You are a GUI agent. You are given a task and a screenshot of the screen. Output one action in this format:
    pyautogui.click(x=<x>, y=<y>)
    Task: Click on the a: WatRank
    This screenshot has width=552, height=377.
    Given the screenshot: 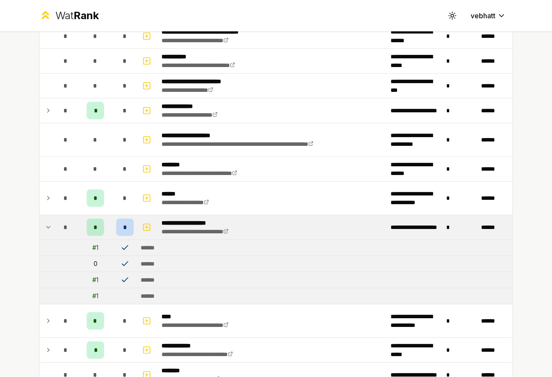 What is the action you would take?
    pyautogui.click(x=69, y=16)
    